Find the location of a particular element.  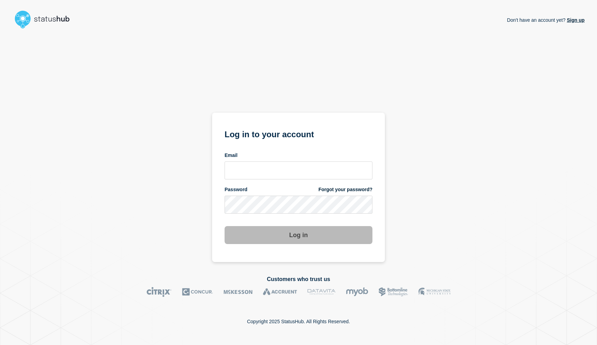

img: McKesson logo is located at coordinates (238, 291).